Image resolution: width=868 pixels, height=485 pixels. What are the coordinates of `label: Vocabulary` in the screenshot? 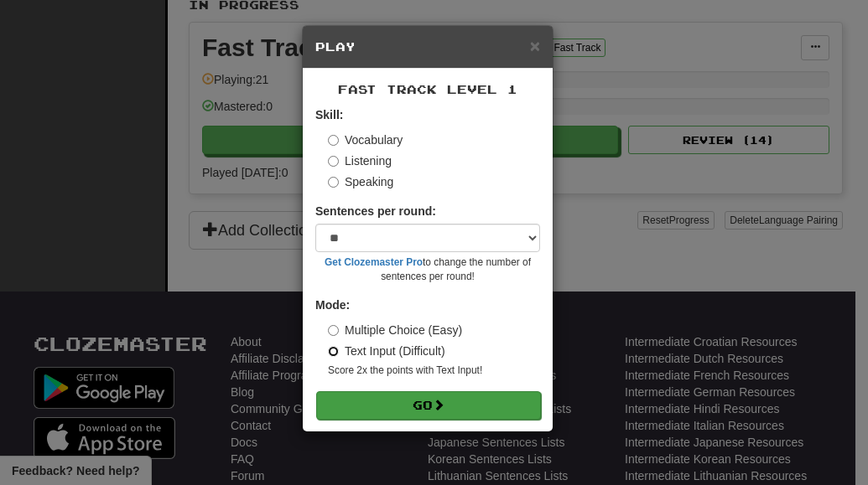 It's located at (365, 140).